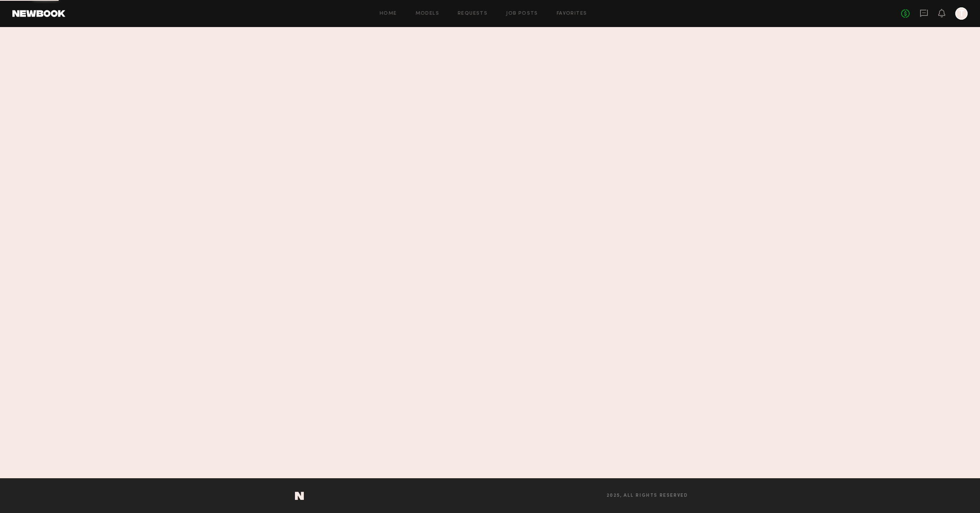 The image size is (980, 513). What do you see at coordinates (647, 496) in the screenshot?
I see `span: 2025, all rights reserved` at bounding box center [647, 496].